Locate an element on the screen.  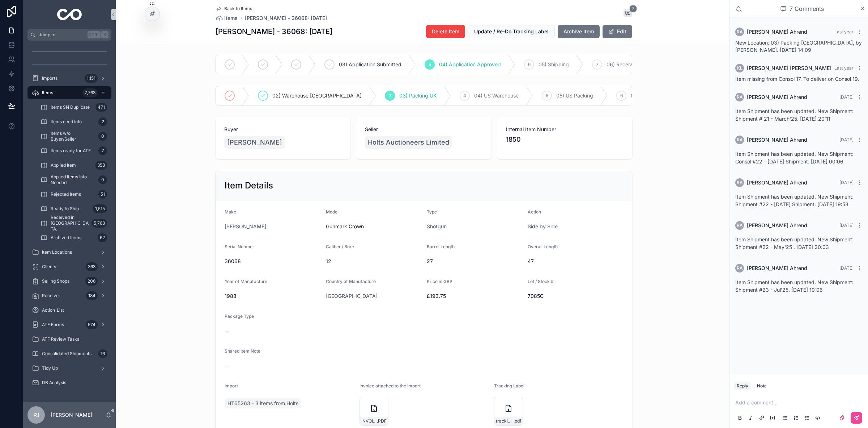
div: 184 is located at coordinates (92, 295).